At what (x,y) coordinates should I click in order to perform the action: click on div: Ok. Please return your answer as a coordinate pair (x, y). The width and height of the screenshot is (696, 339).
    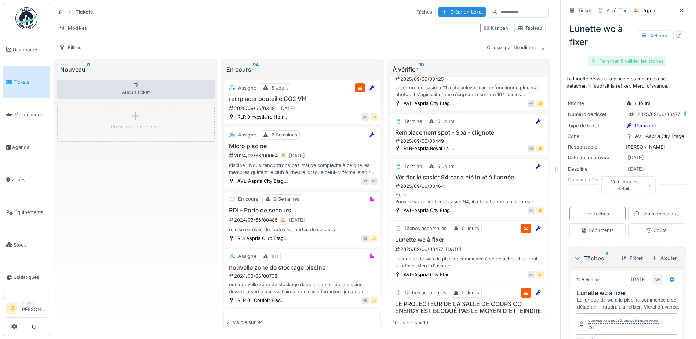
    Looking at the image, I should click on (624, 328).